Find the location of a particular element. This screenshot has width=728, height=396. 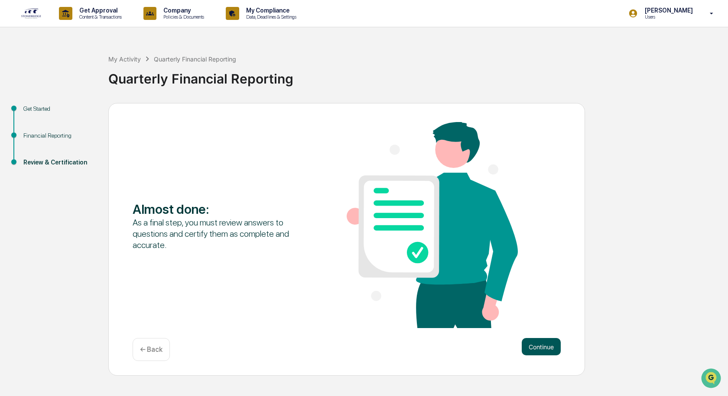

span: Data Lookup is located at coordinates (36, 130).